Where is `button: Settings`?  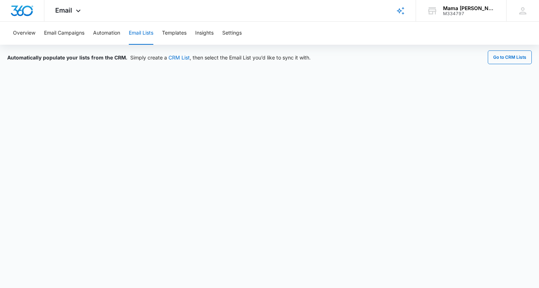 button: Settings is located at coordinates (232, 33).